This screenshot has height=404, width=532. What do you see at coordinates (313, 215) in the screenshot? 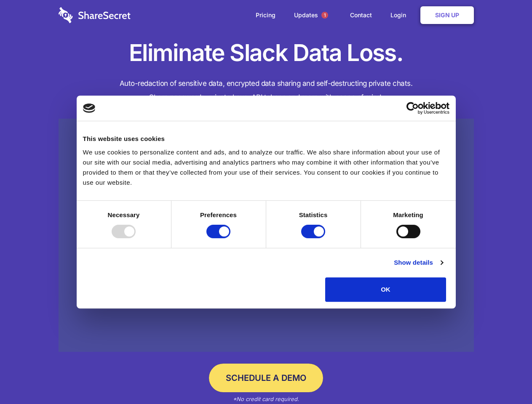
I see `strong: Statistics` at bounding box center [313, 215].